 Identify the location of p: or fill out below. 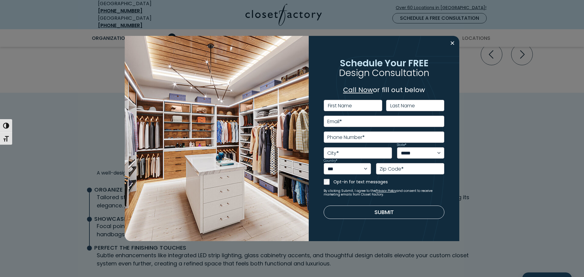
(384, 90).